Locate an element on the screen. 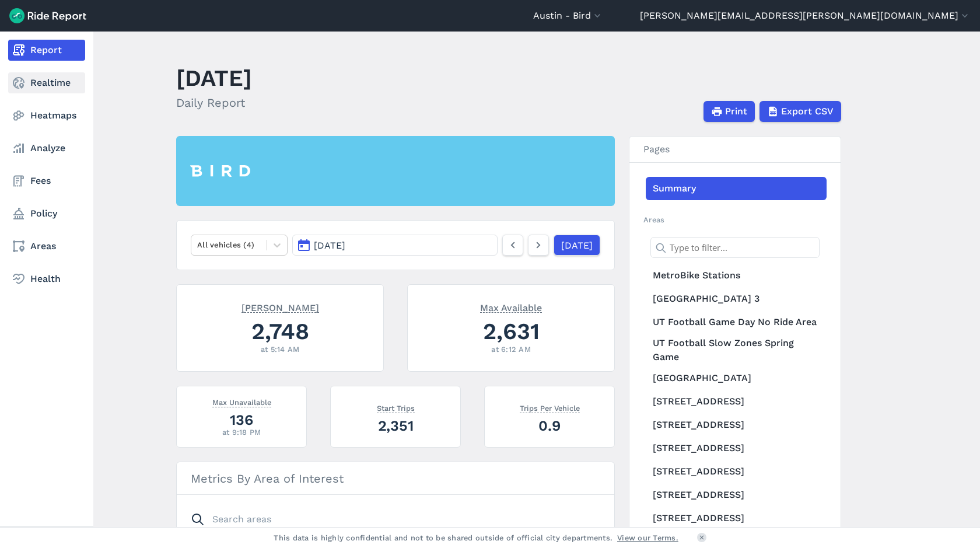 The height and width of the screenshot is (548, 980). button: Print is located at coordinates (729, 112).